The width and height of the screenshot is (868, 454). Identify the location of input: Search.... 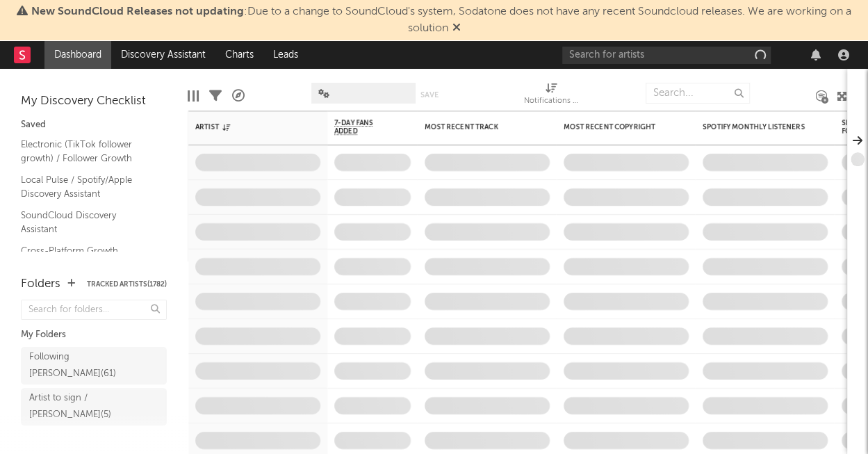
(697, 93).